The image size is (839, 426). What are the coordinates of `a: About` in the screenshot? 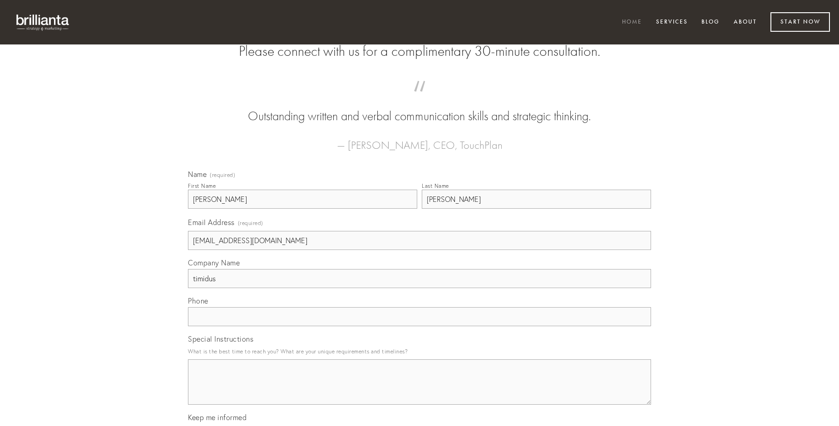 It's located at (745, 22).